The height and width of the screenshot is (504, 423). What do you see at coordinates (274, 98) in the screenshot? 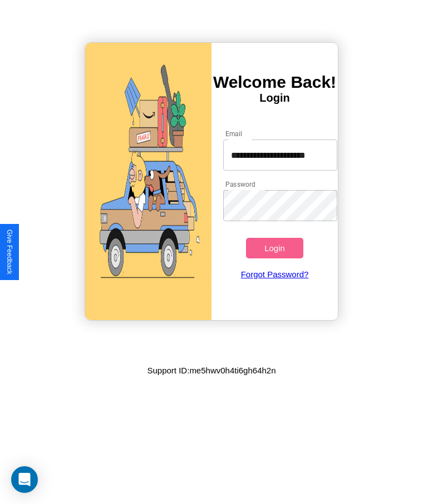
I see `h4: Login` at bounding box center [274, 98].